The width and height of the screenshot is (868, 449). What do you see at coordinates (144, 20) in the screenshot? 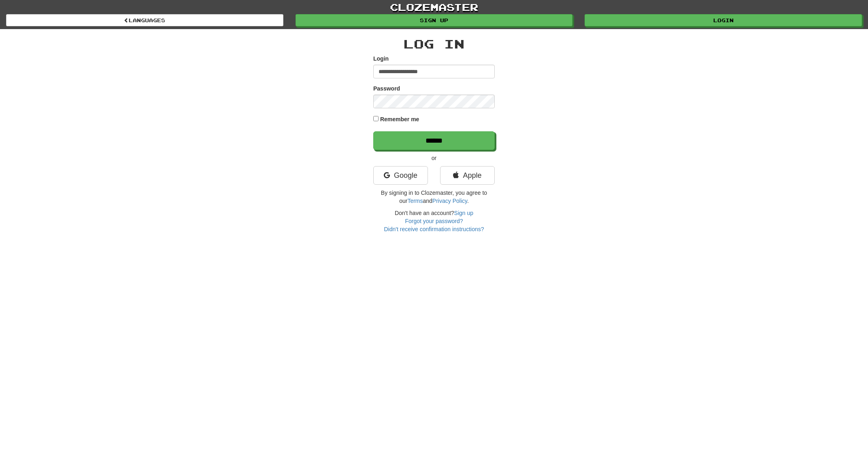
I see `a: Languages` at bounding box center [144, 20].